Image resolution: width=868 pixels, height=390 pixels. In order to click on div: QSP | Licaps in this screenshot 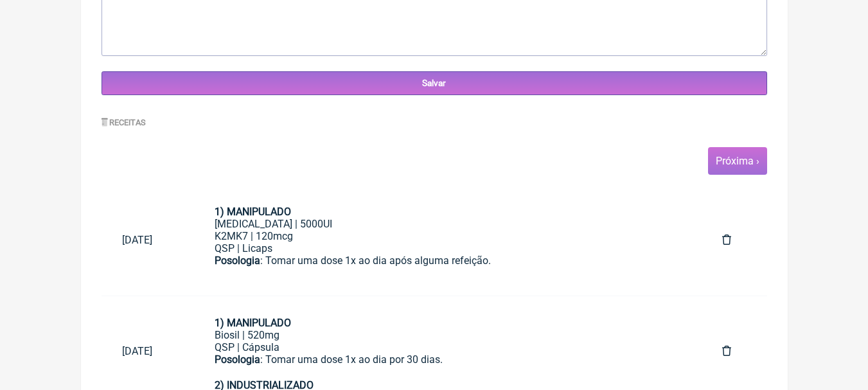, I will do `click(447, 248)`.